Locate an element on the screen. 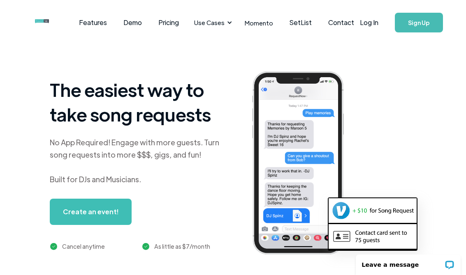 The image size is (466, 275). a: Pricing is located at coordinates (168, 23).